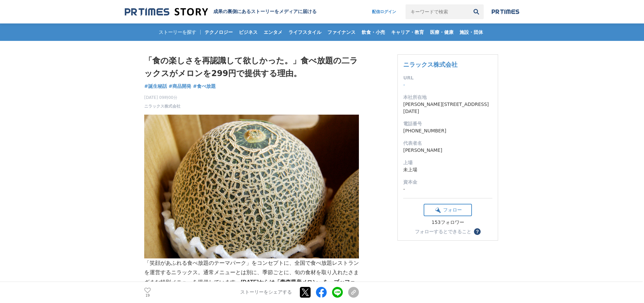  What do you see at coordinates (251, 187) in the screenshot?
I see `img: thumbnail_7d560700-eb3f-11ea-bdf8-75bcb8816c05.jpg` at bounding box center [251, 187].